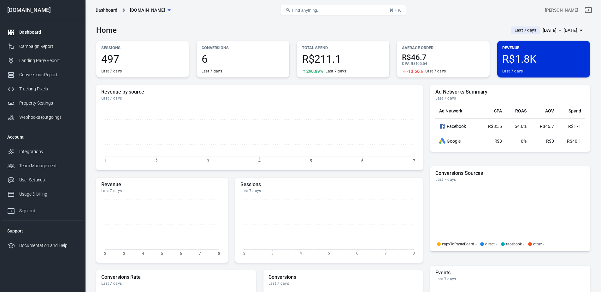 The image size is (601, 292). What do you see at coordinates (176, 277) in the screenshot?
I see `h5: Conversions Rate` at bounding box center [176, 277].